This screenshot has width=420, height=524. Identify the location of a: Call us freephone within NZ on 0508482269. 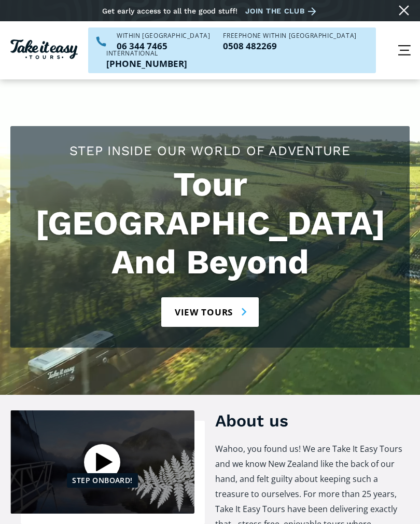
(290, 46).